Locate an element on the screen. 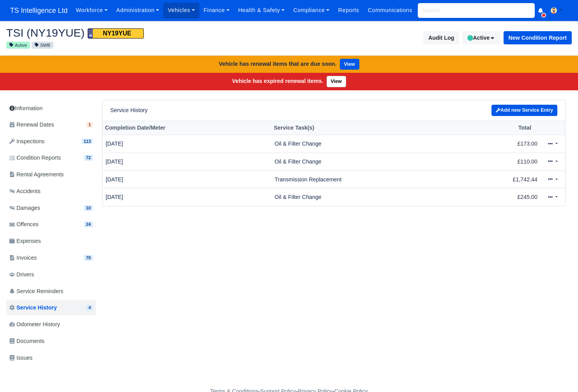  small: SWB is located at coordinates (43, 45).